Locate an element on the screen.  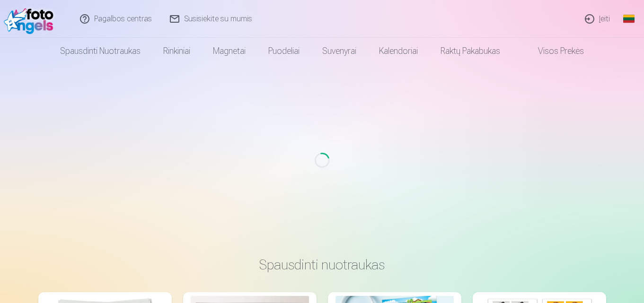
a: Raktų pakabukas is located at coordinates (471, 51).